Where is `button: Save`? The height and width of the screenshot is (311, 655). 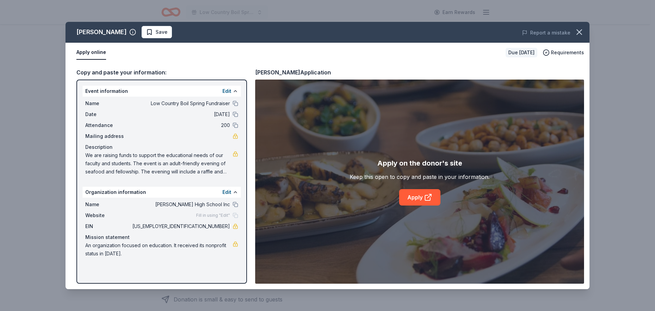 button: Save is located at coordinates (157, 32).